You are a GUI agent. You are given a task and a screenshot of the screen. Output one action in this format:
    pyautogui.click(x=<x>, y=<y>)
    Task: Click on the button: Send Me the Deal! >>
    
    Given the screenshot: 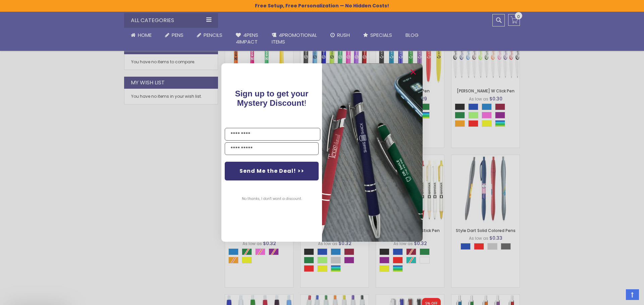 What is the action you would take?
    pyautogui.click(x=272, y=171)
    